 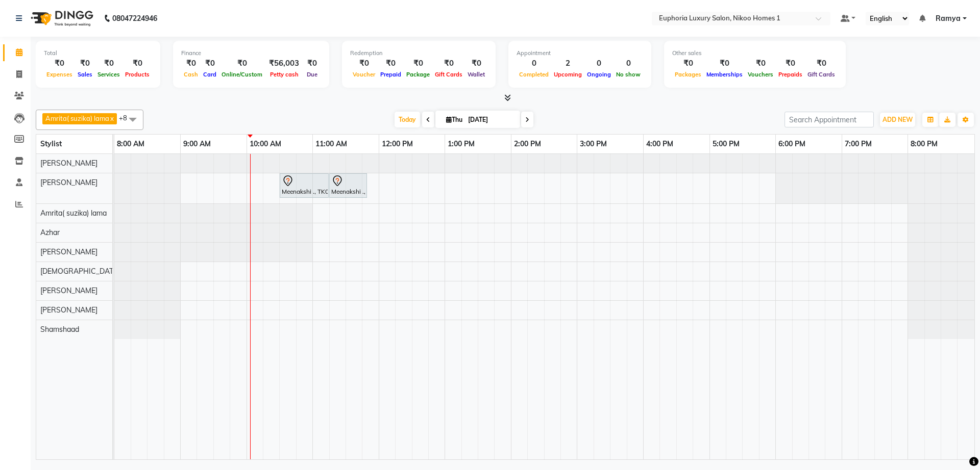 What do you see at coordinates (109, 75) in the screenshot?
I see `span: Services` at bounding box center [109, 75].